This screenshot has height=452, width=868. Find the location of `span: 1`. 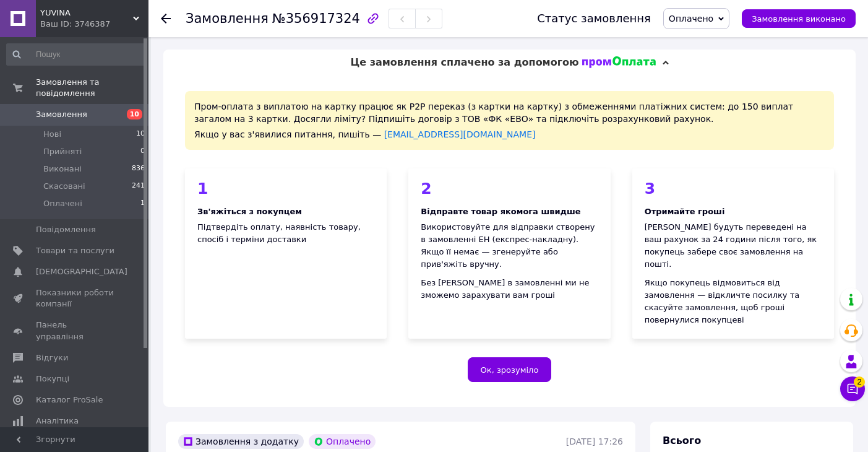

span: 1 is located at coordinates (143, 204).